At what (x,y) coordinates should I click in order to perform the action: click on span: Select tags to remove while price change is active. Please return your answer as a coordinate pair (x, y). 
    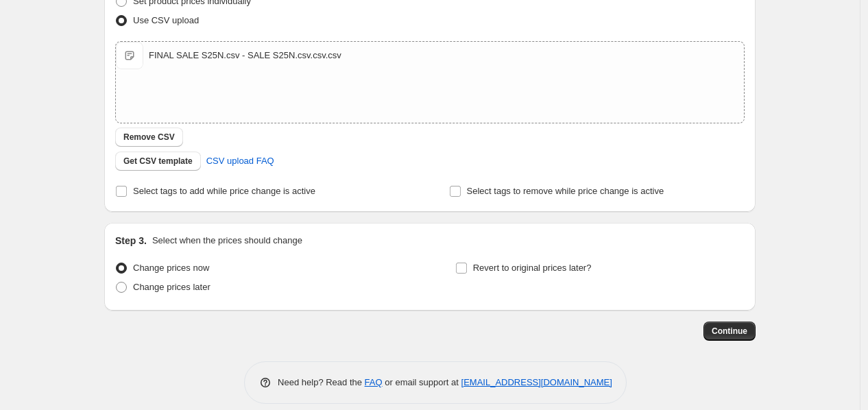
    Looking at the image, I should click on (566, 191).